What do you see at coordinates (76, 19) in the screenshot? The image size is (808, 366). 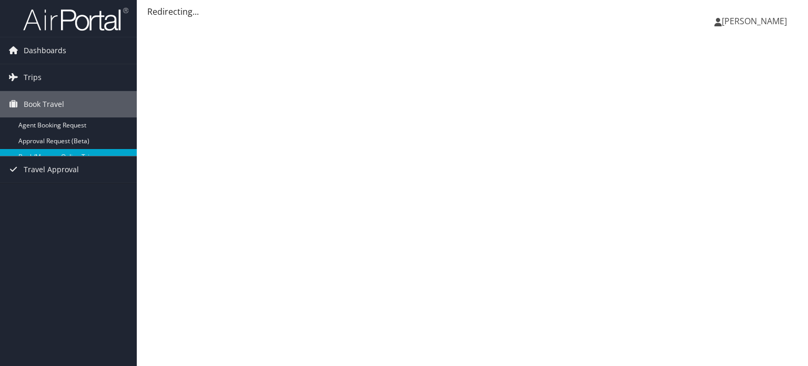 I see `img: airportal-logo.png` at bounding box center [76, 19].